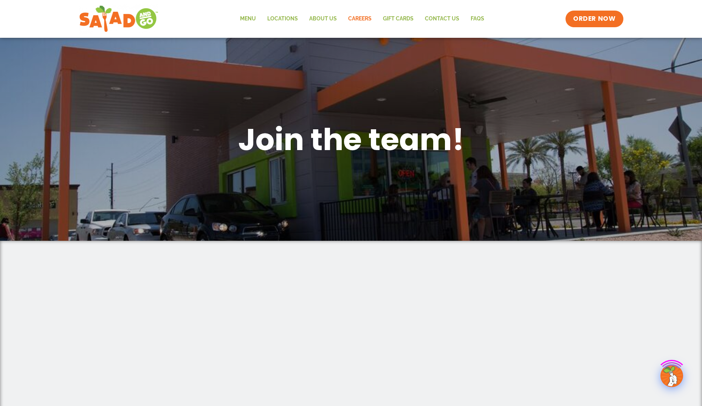 Image resolution: width=702 pixels, height=406 pixels. I want to click on a: FAQs, so click(477, 19).